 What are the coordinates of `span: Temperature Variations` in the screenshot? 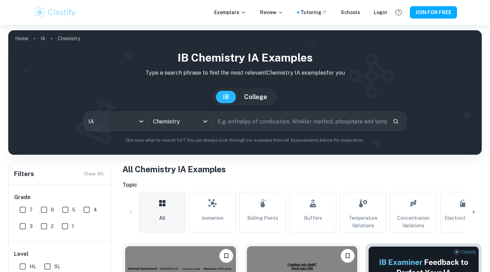 It's located at (363, 222).